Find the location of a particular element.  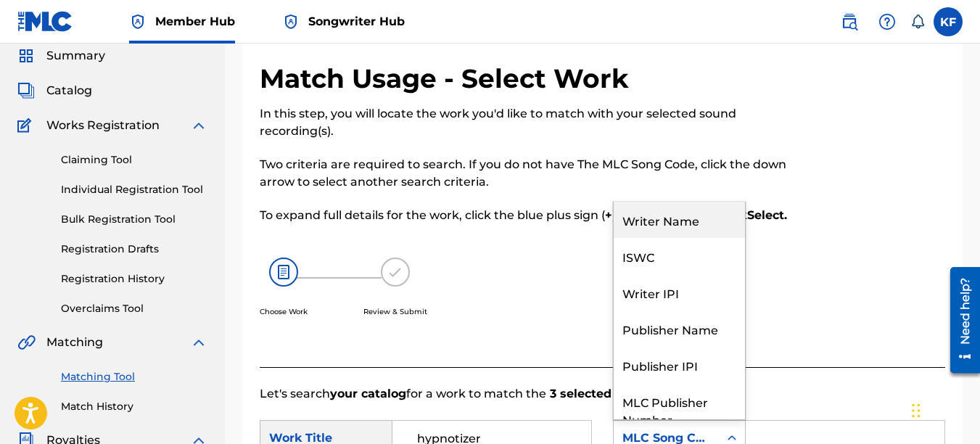

a: SummarySummary is located at coordinates (61, 56).